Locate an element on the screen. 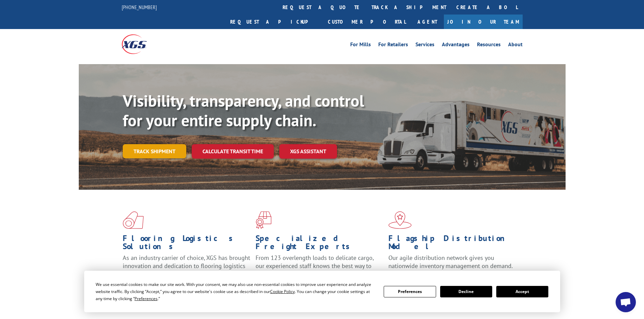 This screenshot has width=644, height=319. a: For Retailers is located at coordinates (393, 45).